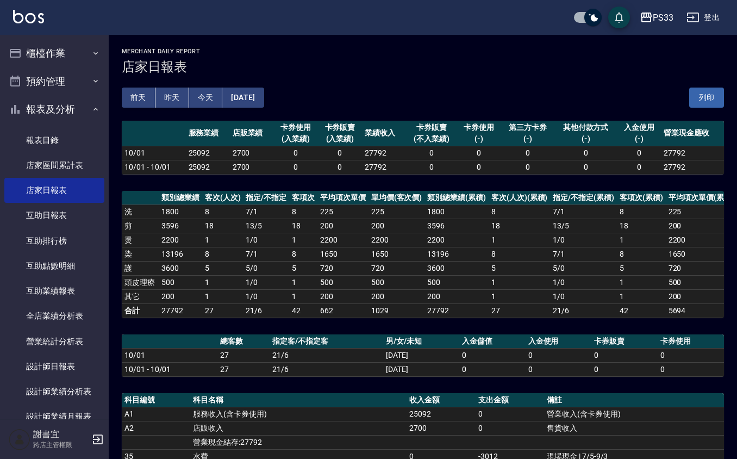 The width and height of the screenshot is (737, 459). Describe the element at coordinates (641, 198) in the screenshot. I see `th: 客項次(累積)` at that location.